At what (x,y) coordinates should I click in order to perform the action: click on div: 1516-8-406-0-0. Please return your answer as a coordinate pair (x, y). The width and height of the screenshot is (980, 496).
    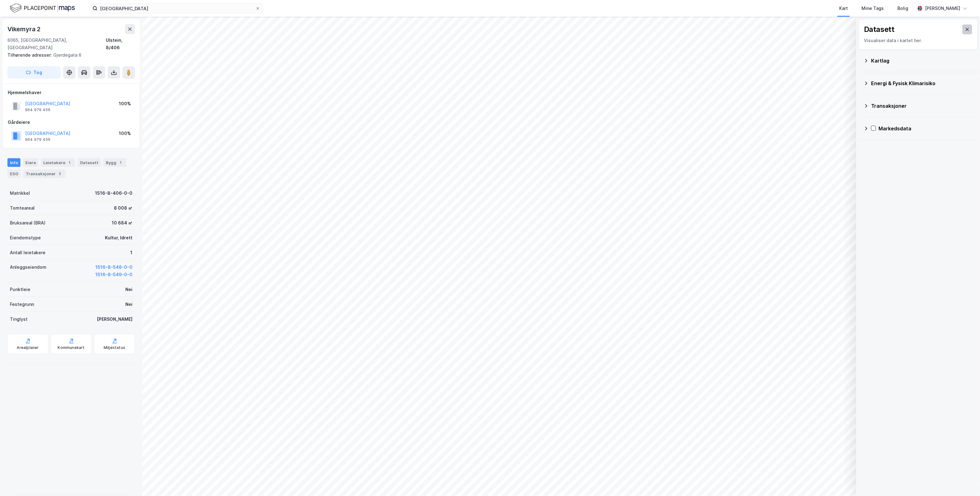
    Looking at the image, I should click on (114, 193).